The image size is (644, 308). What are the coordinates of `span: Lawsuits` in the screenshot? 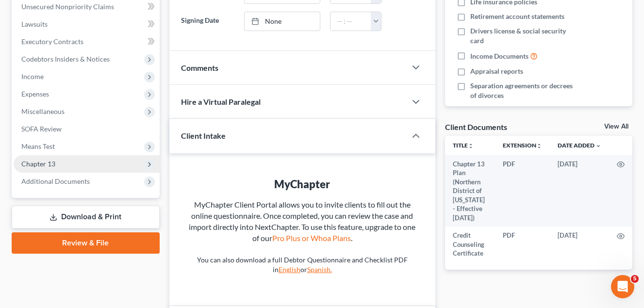 It's located at (34, 24).